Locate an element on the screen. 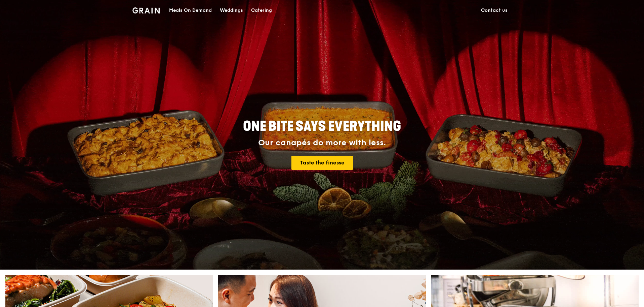  a: Weddings is located at coordinates (231, 10).